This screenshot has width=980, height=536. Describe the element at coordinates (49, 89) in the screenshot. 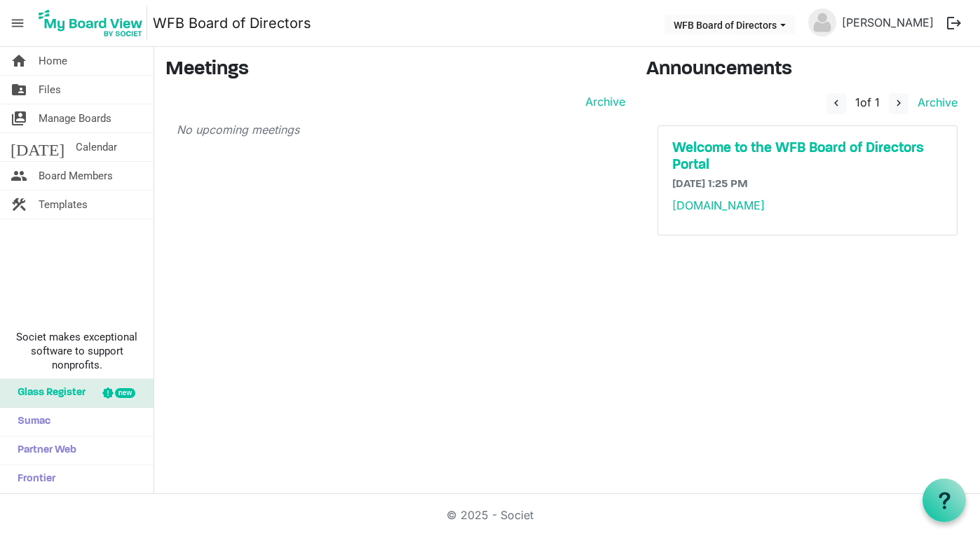

I see `span: Files` at that location.